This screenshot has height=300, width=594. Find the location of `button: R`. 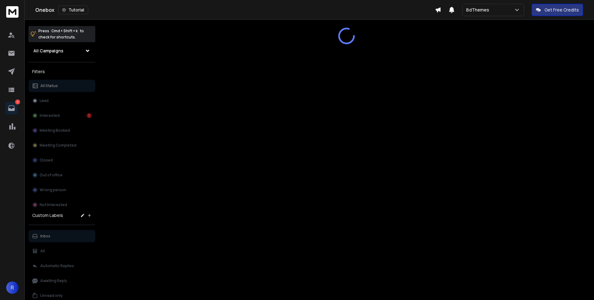

button: R is located at coordinates (12, 287).